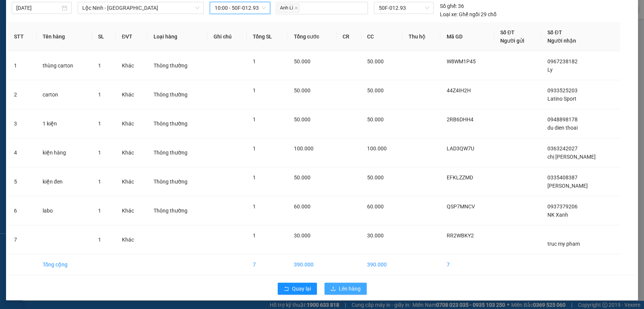  I want to click on span: Số ghế:, so click(448, 6).